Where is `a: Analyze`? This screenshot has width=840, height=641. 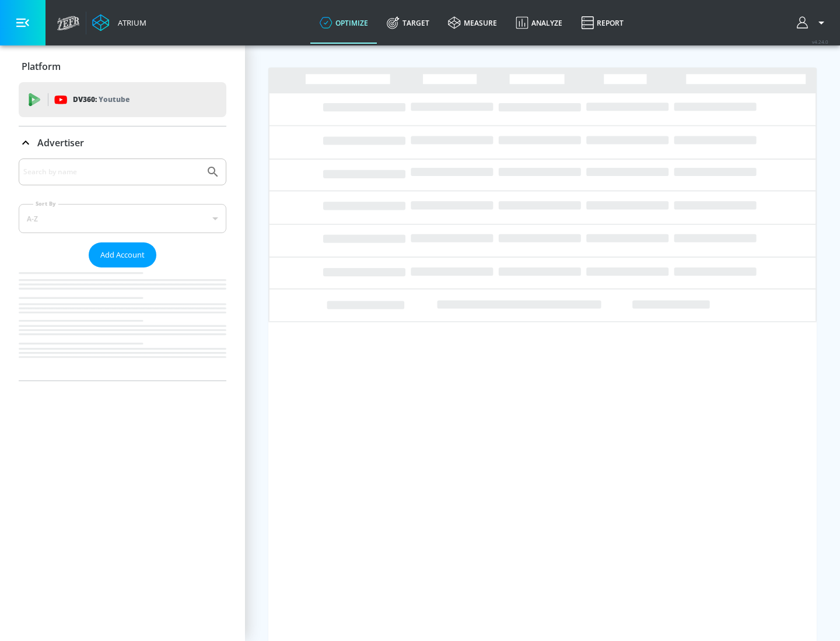
a: Analyze is located at coordinates (539, 23).